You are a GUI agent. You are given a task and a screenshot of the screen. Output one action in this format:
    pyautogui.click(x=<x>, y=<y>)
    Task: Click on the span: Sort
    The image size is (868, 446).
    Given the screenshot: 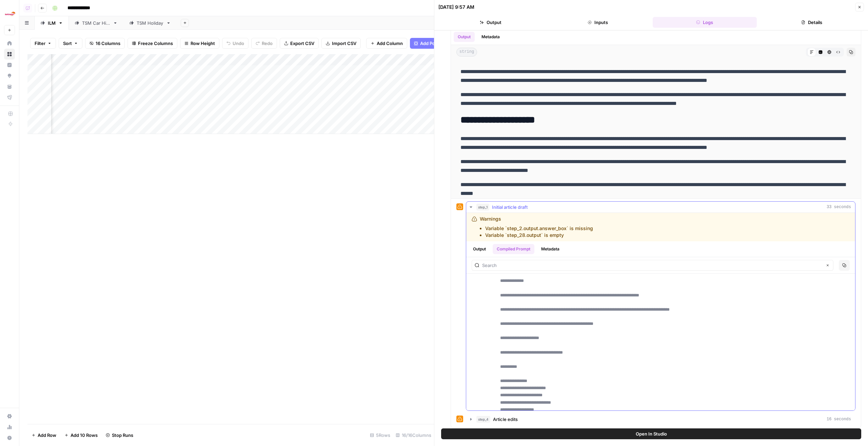 What is the action you would take?
    pyautogui.click(x=67, y=44)
    